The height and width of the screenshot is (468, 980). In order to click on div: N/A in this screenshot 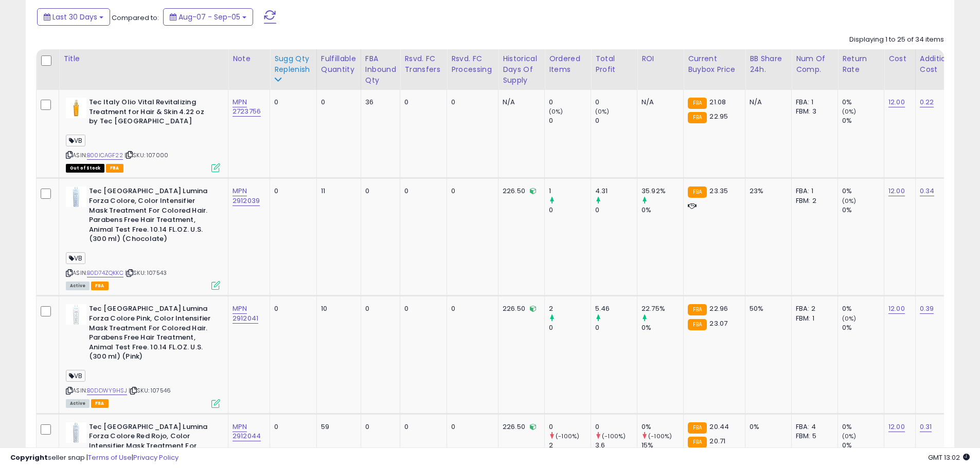, I will do `click(520, 102)`.